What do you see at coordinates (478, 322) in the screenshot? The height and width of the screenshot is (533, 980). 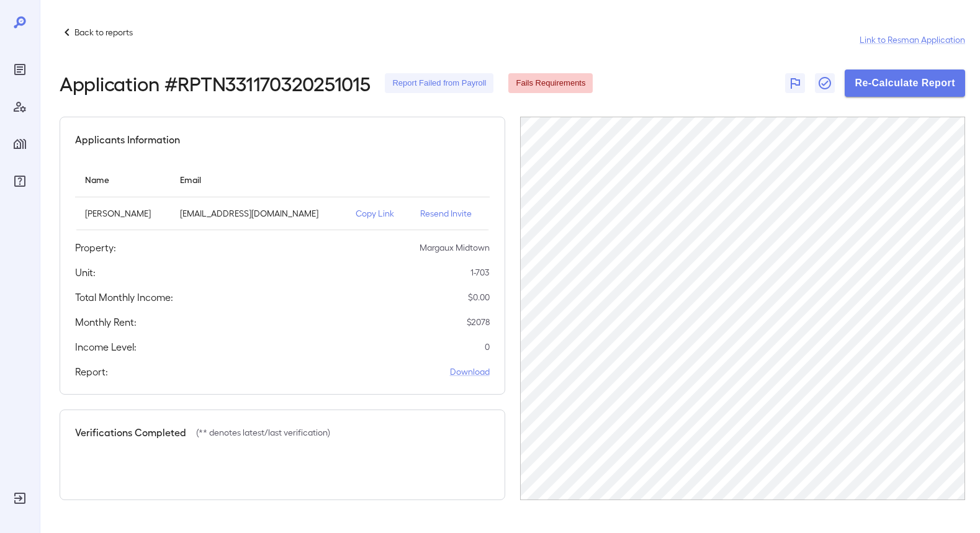 I see `p: $ 2078` at bounding box center [478, 322].